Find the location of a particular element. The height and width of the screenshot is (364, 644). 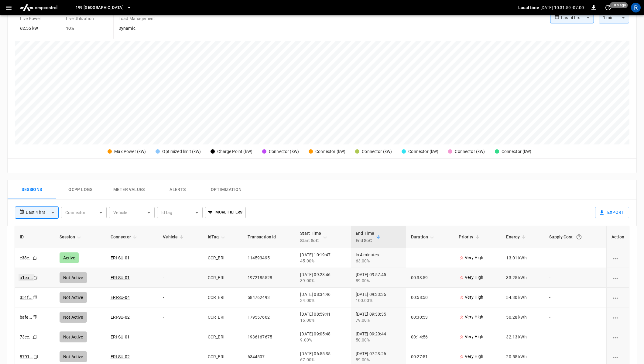

h6: 10% is located at coordinates (80, 29).